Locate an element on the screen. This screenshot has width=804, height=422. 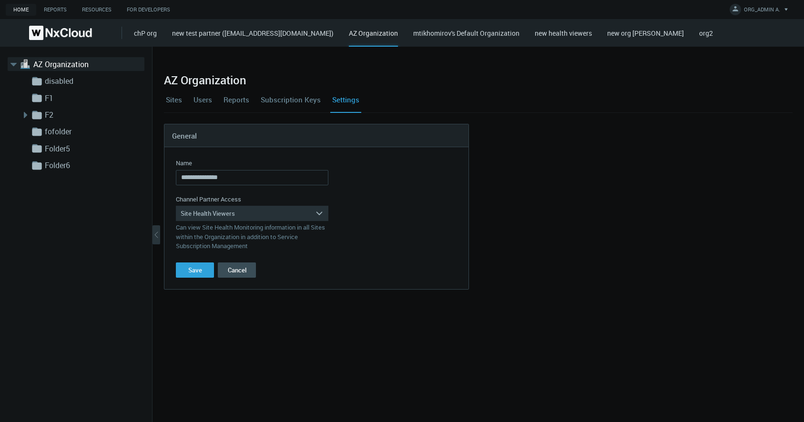
label: Channel Partner Access is located at coordinates (208, 200).